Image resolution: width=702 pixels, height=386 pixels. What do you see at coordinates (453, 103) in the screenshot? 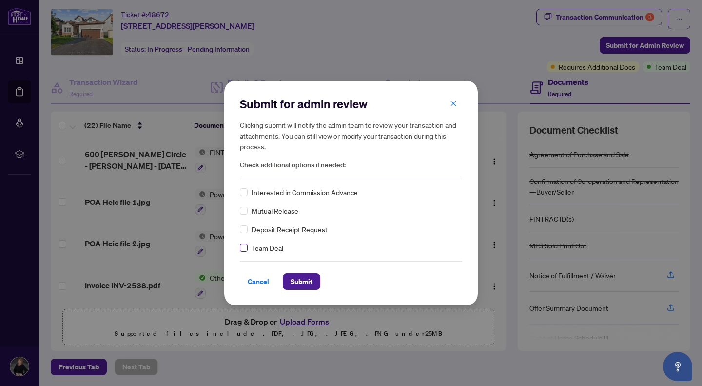
I see `span: close` at bounding box center [453, 103].